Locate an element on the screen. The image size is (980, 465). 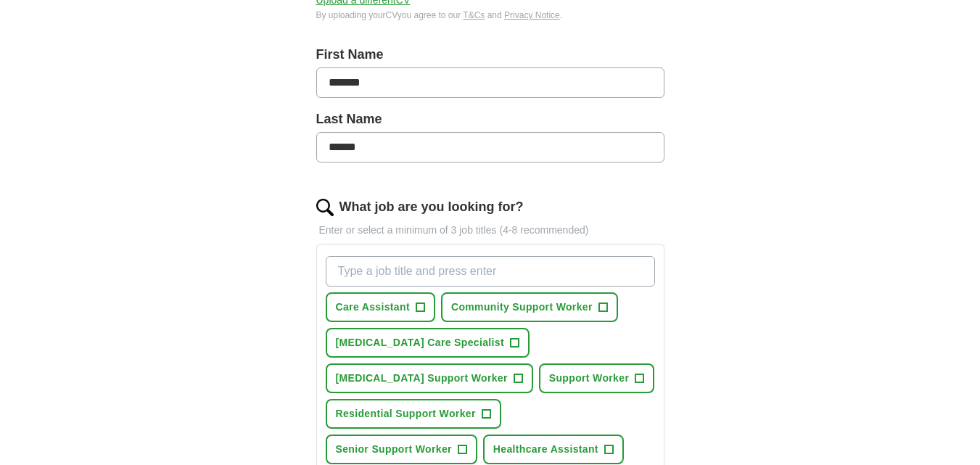
label: What job are you looking for? is located at coordinates (431, 207).